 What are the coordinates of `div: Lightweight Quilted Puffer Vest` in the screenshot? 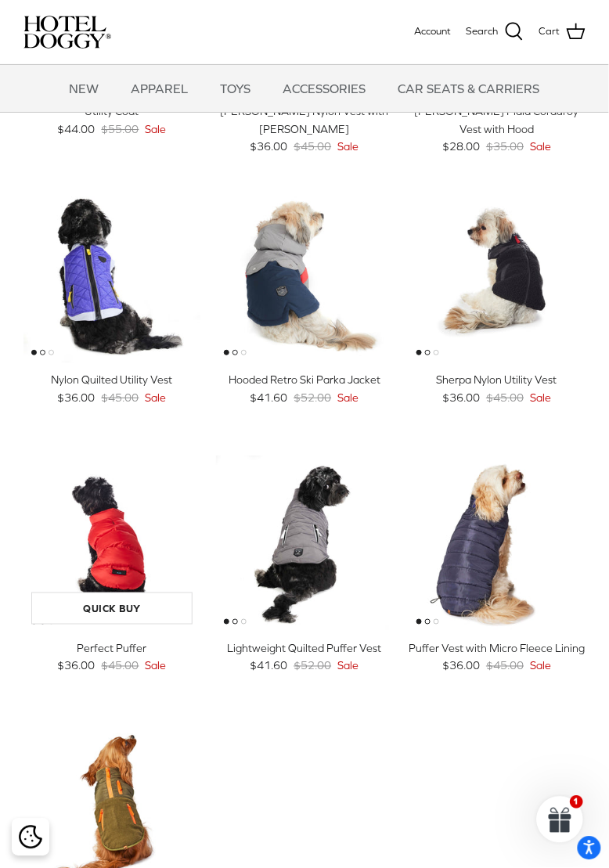 It's located at (304, 649).